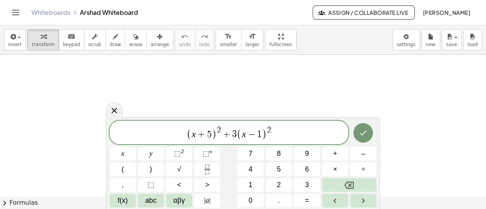  I want to click on button: 3, so click(307, 185).